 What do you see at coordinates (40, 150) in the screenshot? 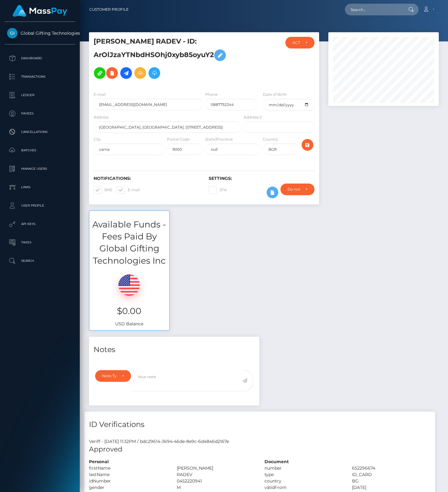
I see `p: Batches` at bounding box center [40, 150].